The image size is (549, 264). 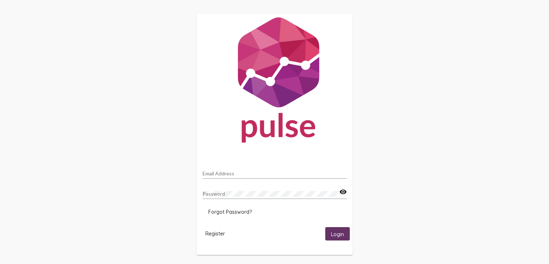 I want to click on img: Pulse For Good Logo, so click(x=275, y=82).